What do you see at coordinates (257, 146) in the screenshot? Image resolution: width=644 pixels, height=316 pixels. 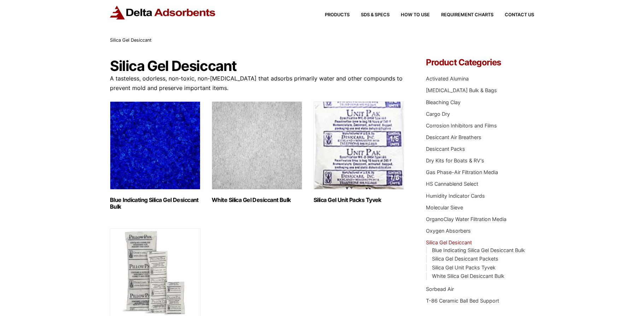 I see `img: White Silica Gel Desiccant Bulk` at bounding box center [257, 146].